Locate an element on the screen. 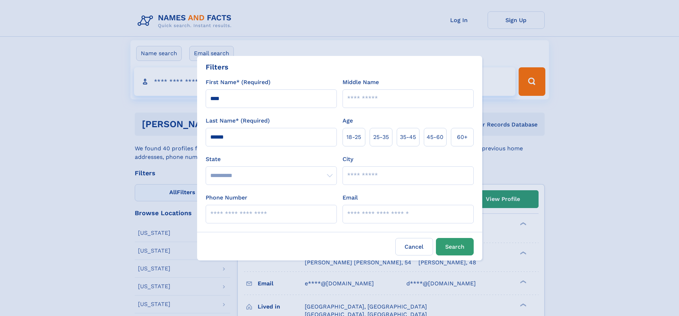 The width and height of the screenshot is (679, 316). div: Filters is located at coordinates (217, 67).